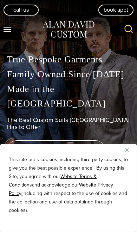 The width and height of the screenshot is (137, 232). What do you see at coordinates (69, 30) in the screenshot?
I see `img: Alan David Custom` at bounding box center [69, 30].